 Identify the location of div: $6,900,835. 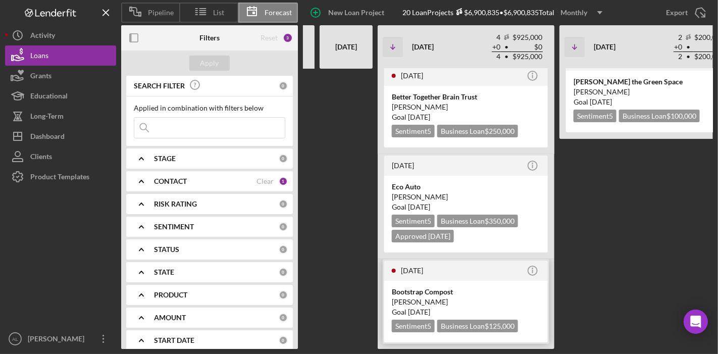
(476, 12).